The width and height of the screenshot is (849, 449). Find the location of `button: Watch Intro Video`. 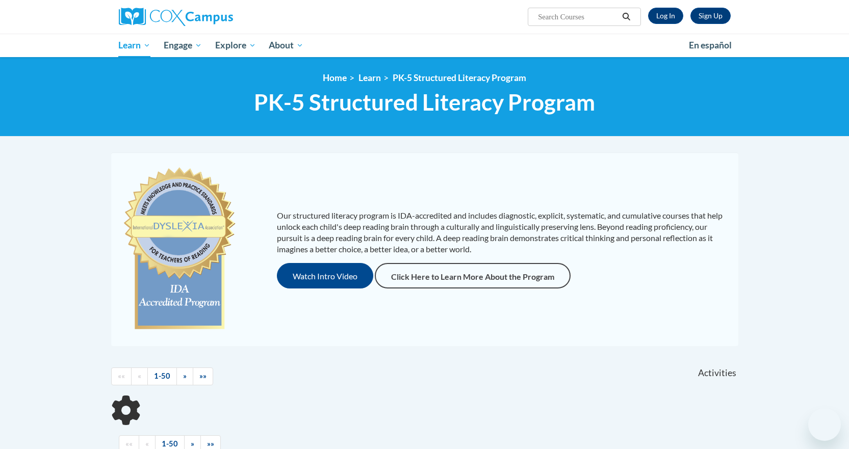

button: Watch Intro Video is located at coordinates (325, 276).